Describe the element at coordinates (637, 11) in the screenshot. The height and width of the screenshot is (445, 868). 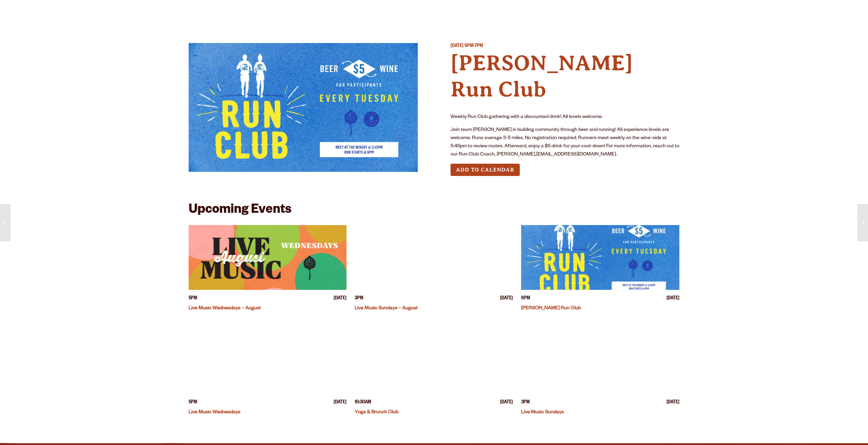
I see `span: Beer Finder` at that location.